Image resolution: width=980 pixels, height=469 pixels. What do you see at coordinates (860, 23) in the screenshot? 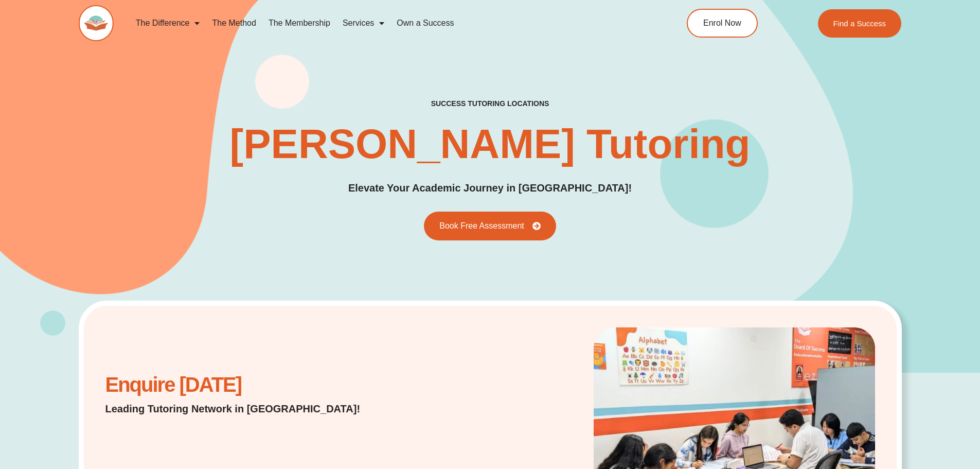
I see `span: Find a Success` at bounding box center [860, 23].